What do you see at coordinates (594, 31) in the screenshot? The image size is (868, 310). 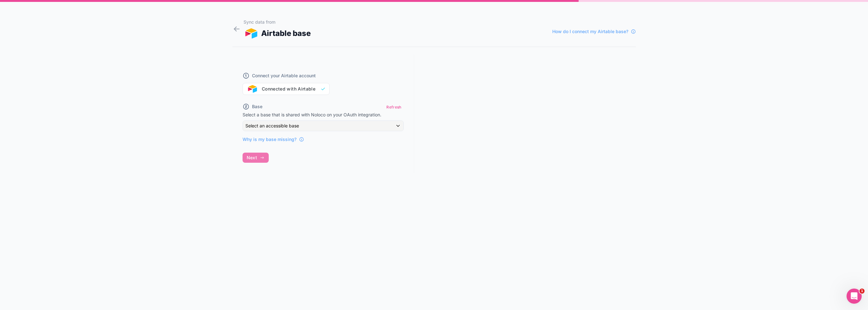 I see `a: How do I connect my Airtable base?` at bounding box center [594, 31].